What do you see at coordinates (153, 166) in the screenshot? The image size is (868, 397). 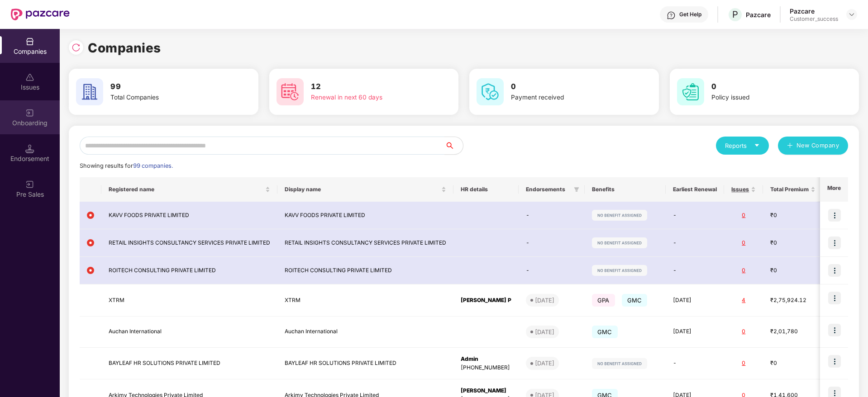 I see `span: 99 companies.` at bounding box center [153, 166].